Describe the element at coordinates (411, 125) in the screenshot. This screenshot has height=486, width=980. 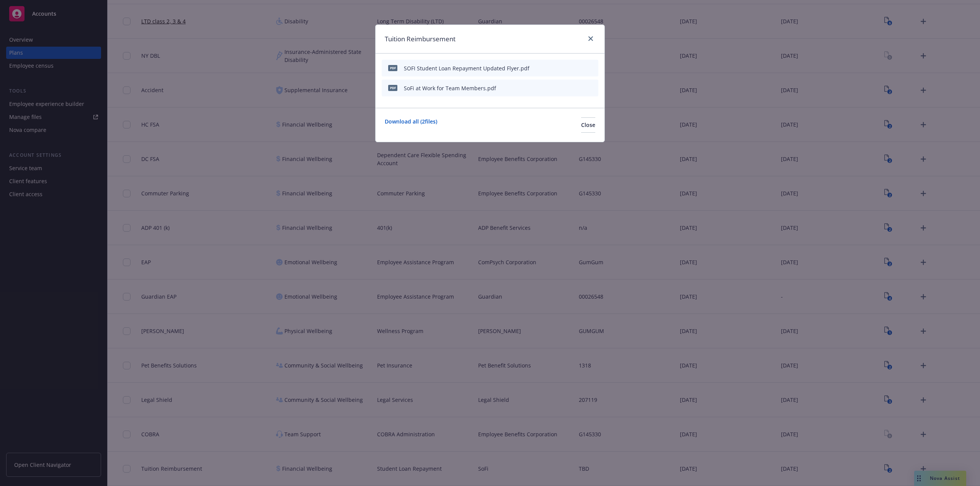
I see `a: Download all ( 2 files)` at that location.